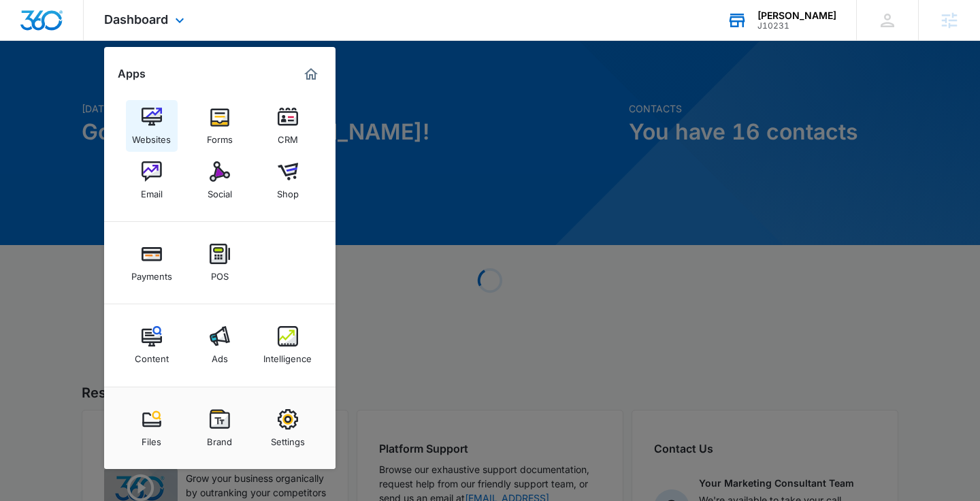  What do you see at coordinates (152, 356) in the screenshot?
I see `div: Content` at bounding box center [152, 356].